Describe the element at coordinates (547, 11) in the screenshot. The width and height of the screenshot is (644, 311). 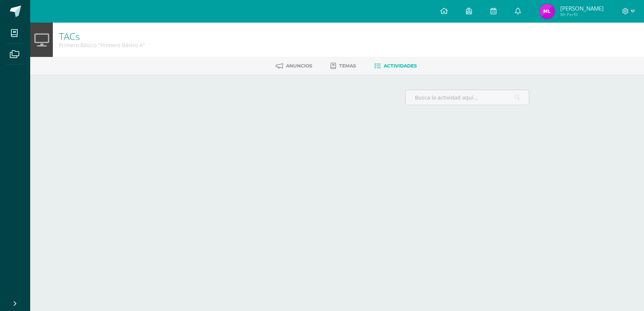
I see `img: 592dee0693bd753a85c15accea0873b1.png` at that location.